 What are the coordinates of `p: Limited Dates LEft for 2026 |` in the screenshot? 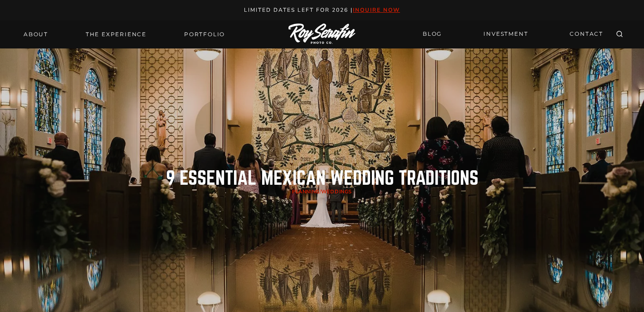 It's located at (322, 10).